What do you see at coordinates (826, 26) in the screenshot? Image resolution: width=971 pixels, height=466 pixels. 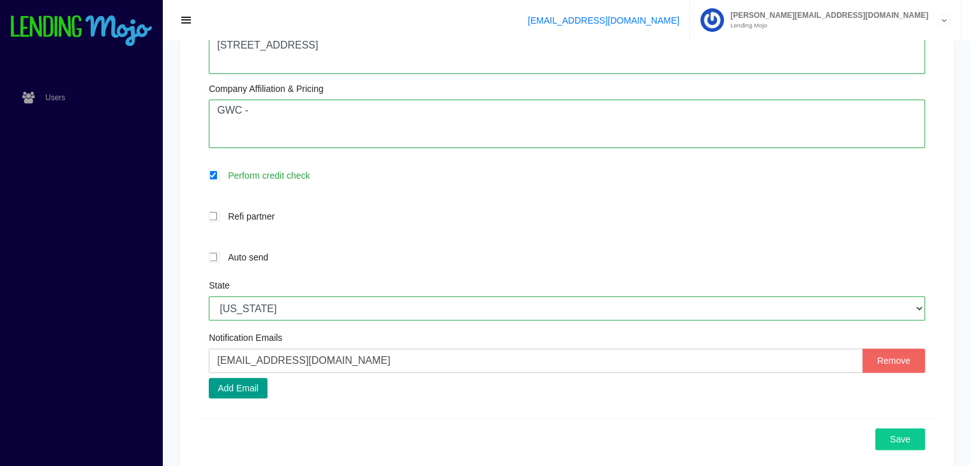 I see `small: Lending Mojo` at bounding box center [826, 26].